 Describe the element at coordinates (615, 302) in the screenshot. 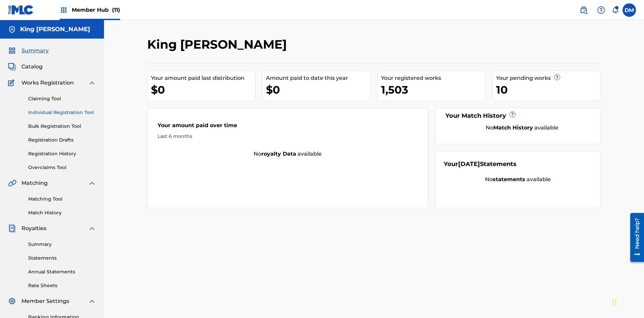

I see `div: Drag` at that location.